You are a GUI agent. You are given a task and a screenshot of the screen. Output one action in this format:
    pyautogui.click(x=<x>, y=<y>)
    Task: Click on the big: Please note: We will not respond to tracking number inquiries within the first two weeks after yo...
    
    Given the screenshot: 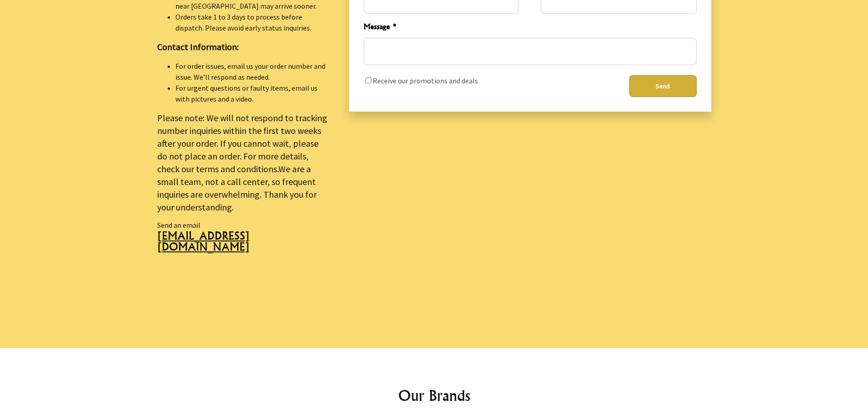 What is the action you would take?
    pyautogui.click(x=242, y=162)
    